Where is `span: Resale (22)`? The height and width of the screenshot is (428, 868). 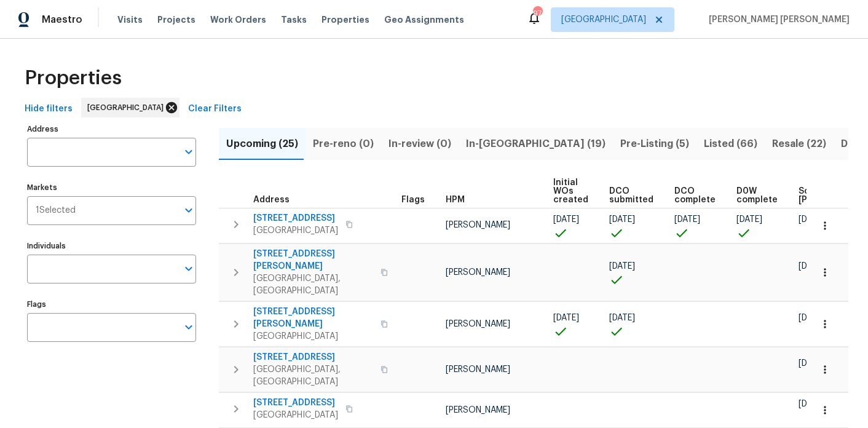 span: Resale (22) is located at coordinates (799, 144).